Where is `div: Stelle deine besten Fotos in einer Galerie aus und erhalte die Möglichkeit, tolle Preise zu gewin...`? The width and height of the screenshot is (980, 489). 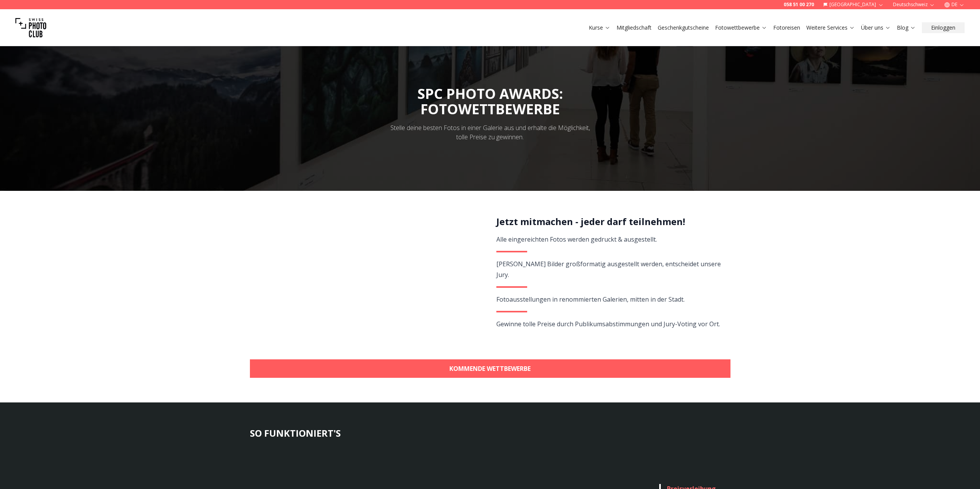
div: Stelle deine besten Fotos in einer Galerie aus und erhalte die Möglichkeit, tolle Preise zu gewin... is located at coordinates (490, 132).